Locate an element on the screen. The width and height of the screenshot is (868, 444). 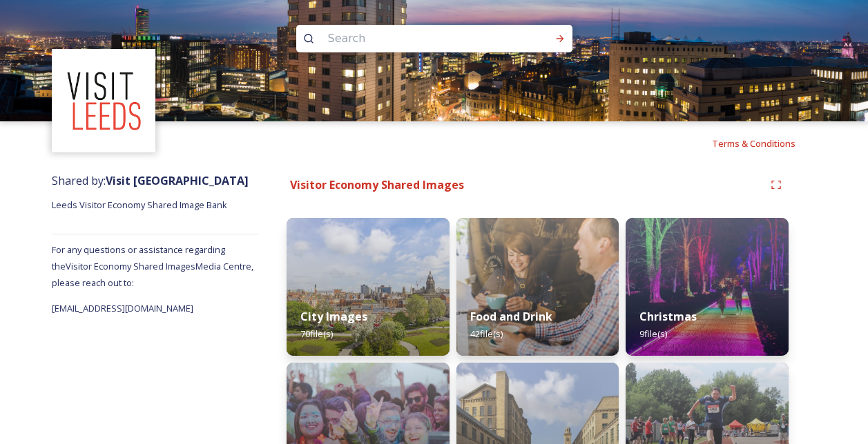
span: Shared by: is located at coordinates (150, 181).